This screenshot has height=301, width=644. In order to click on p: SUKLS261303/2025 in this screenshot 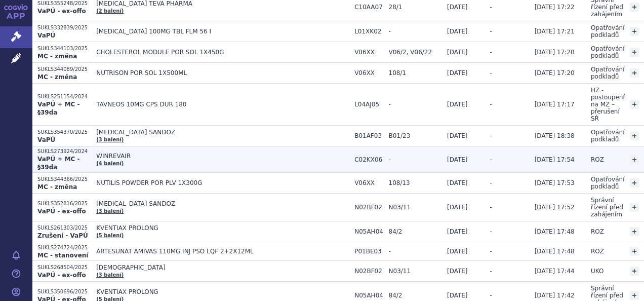, I will do `click(64, 228)`.